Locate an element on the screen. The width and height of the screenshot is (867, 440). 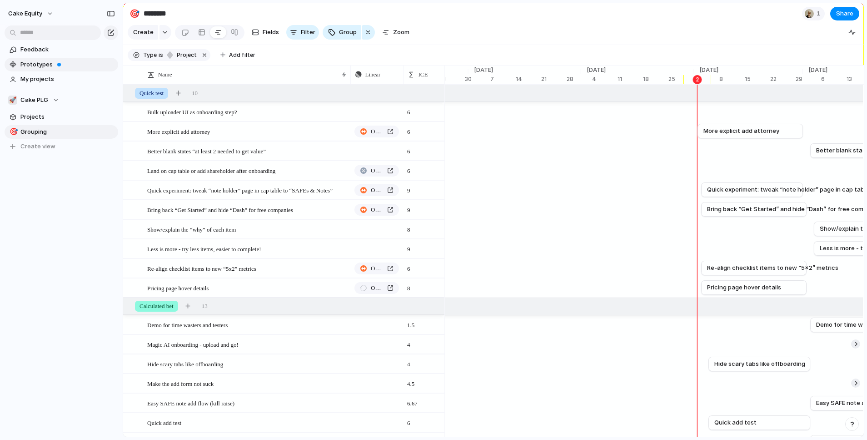
button: Create is located at coordinates (143, 32).